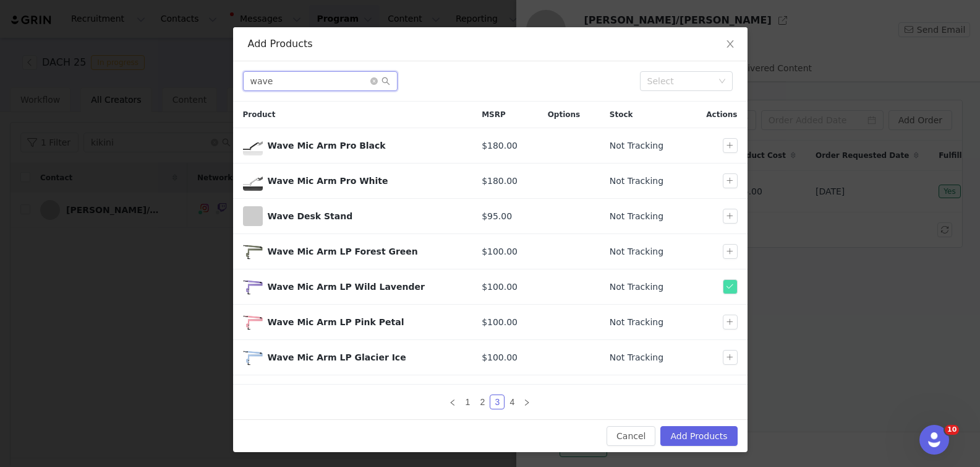 This screenshot has height=467, width=980. Describe the element at coordinates (680, 82) in the screenshot. I see `div: Select` at that location.